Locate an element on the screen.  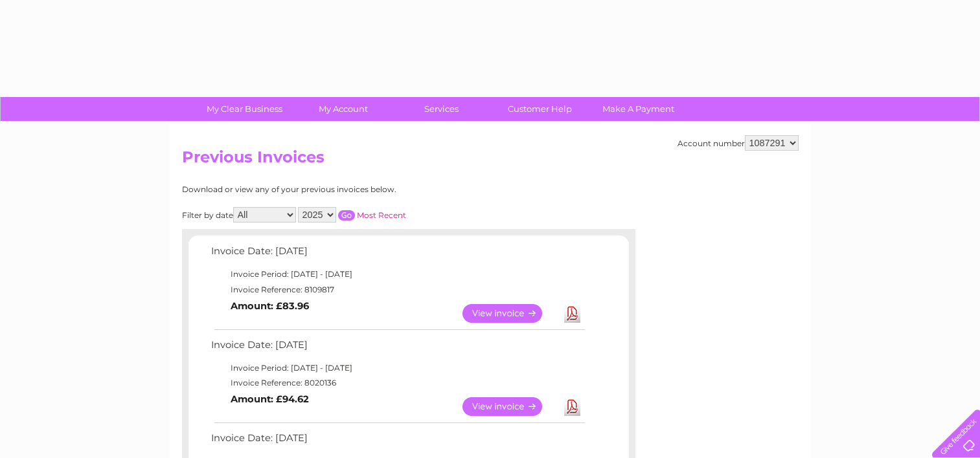
td: Invoice Reference: 8020136 is located at coordinates (397, 383).